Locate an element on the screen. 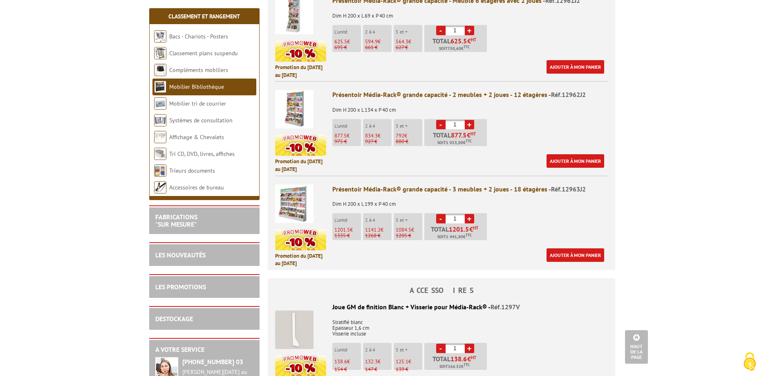 The height and width of the screenshot is (376, 764). img: Tri CD, DVD, livres, affiches is located at coordinates (160, 154).